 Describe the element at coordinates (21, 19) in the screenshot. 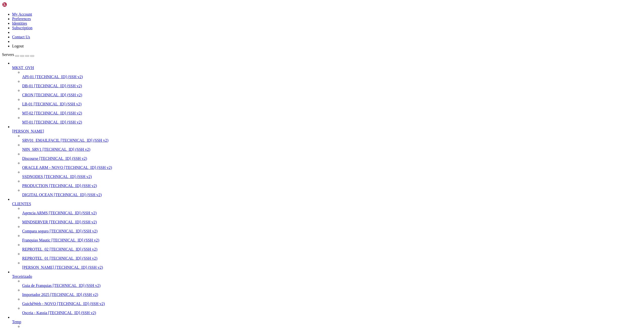

I see `a: Preferences` at that location.